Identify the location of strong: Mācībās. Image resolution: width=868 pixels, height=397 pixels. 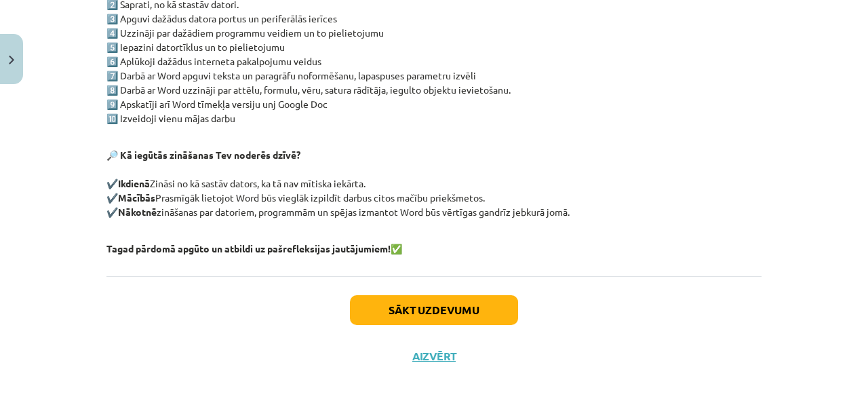
(136, 197).